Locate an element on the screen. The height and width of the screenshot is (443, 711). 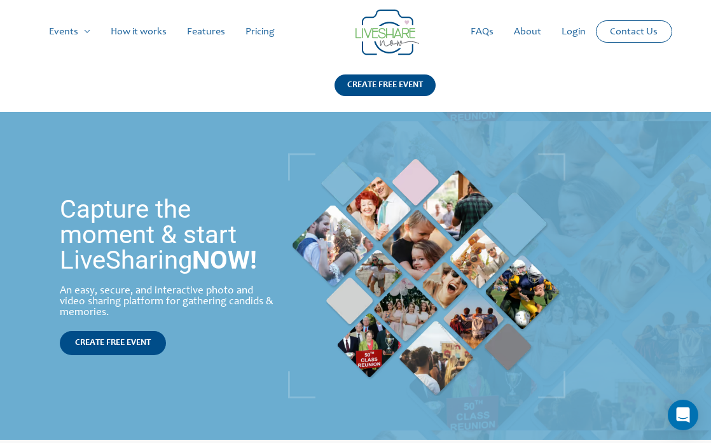
span: CREATE FREE EVENT is located at coordinates (113, 343).